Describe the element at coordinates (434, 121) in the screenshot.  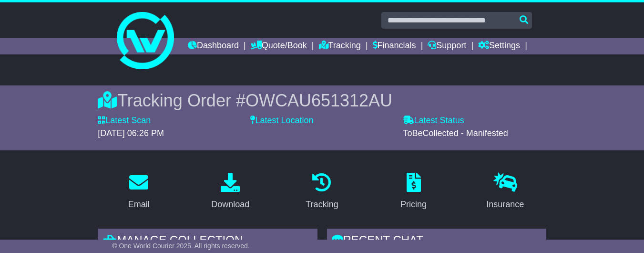
I see `label: Latest Status` at that location.